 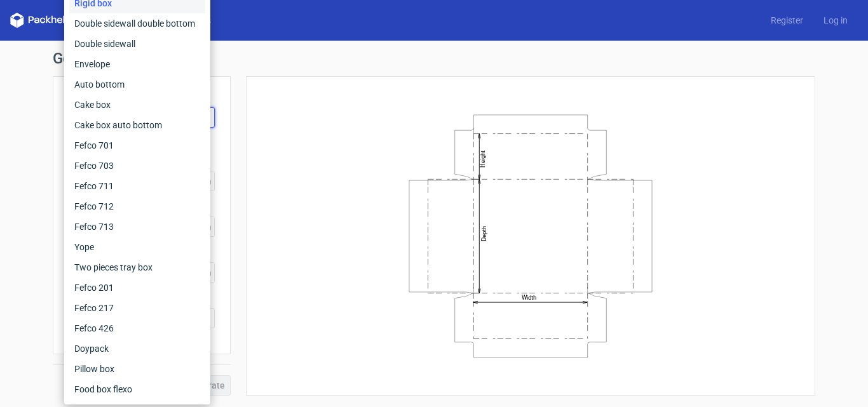 What do you see at coordinates (835, 20) in the screenshot?
I see `a: Log in` at bounding box center [835, 20].